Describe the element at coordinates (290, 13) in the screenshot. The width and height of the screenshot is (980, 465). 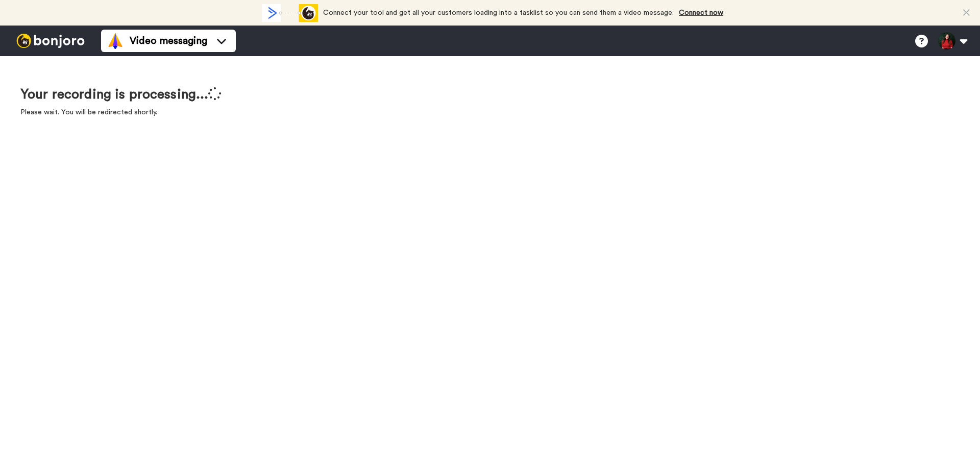
I see `div: animation` at that location.